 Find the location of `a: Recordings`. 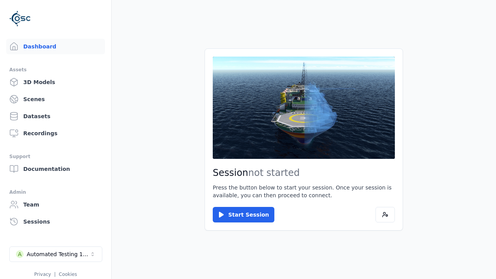

a: Recordings is located at coordinates (55, 133).